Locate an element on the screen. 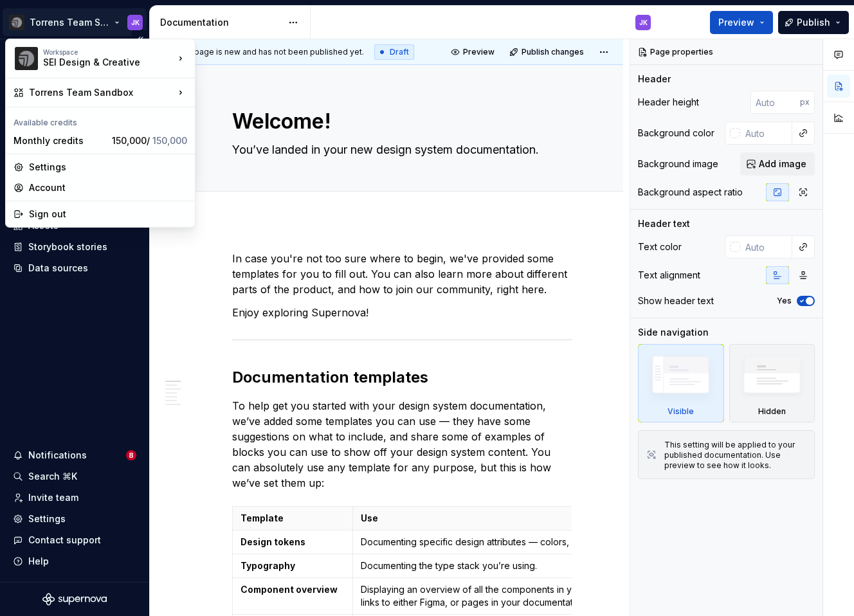 This screenshot has width=854, height=616. div: Sign out is located at coordinates (108, 214).